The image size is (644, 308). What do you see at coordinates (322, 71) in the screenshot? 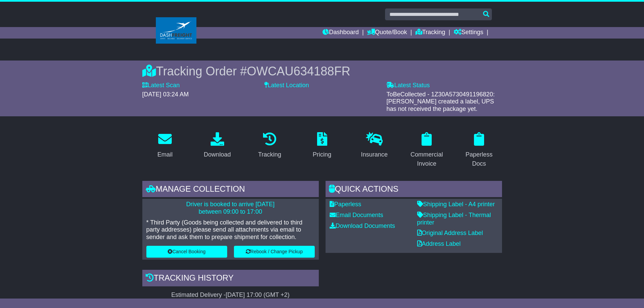
I see `div: Tracking Order #` at bounding box center [322, 71].